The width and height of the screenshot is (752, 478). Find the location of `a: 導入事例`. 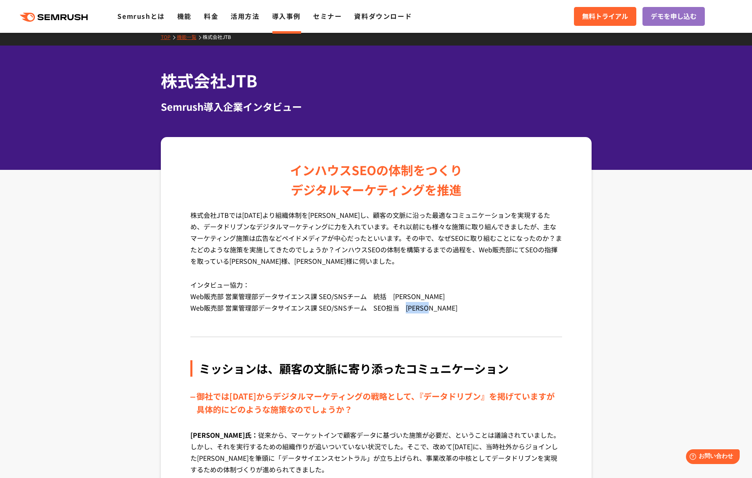

a: 導入事例 is located at coordinates (286, 16).